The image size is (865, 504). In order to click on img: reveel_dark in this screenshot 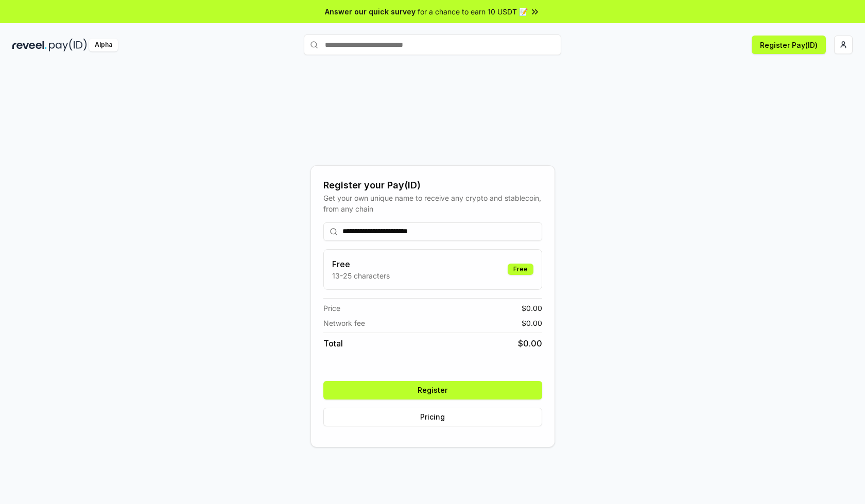, I will do `click(29, 45)`.